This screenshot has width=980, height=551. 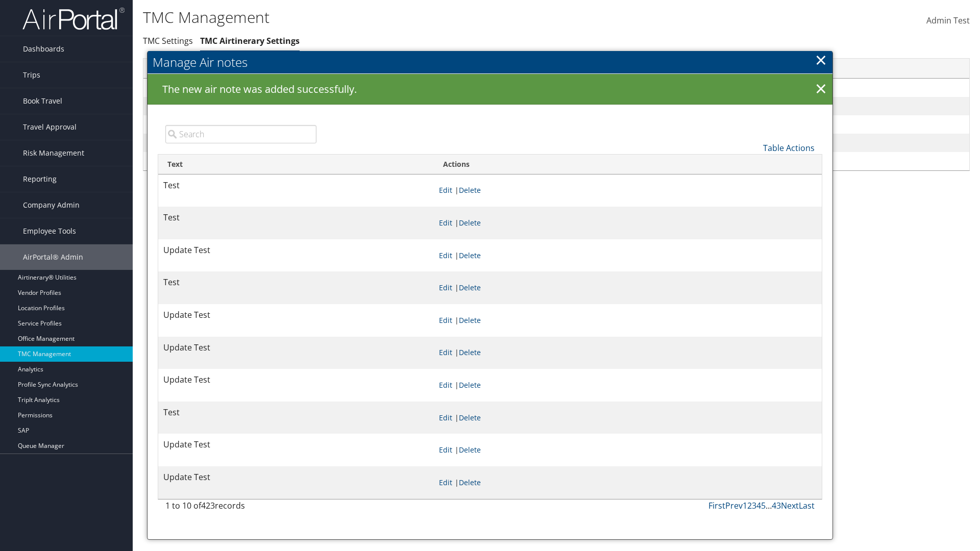 I want to click on span: Travel Approval, so click(x=49, y=127).